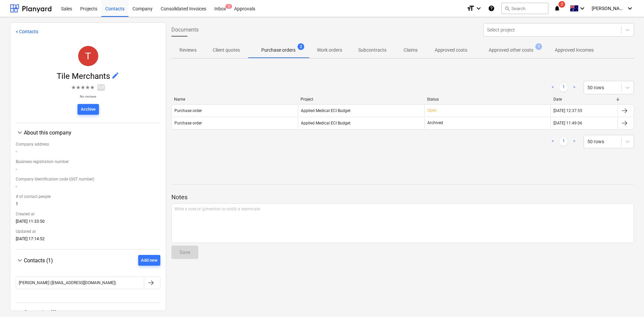 This screenshot has width=644, height=317. What do you see at coordinates (149, 260) in the screenshot?
I see `div: Add new` at bounding box center [149, 260].